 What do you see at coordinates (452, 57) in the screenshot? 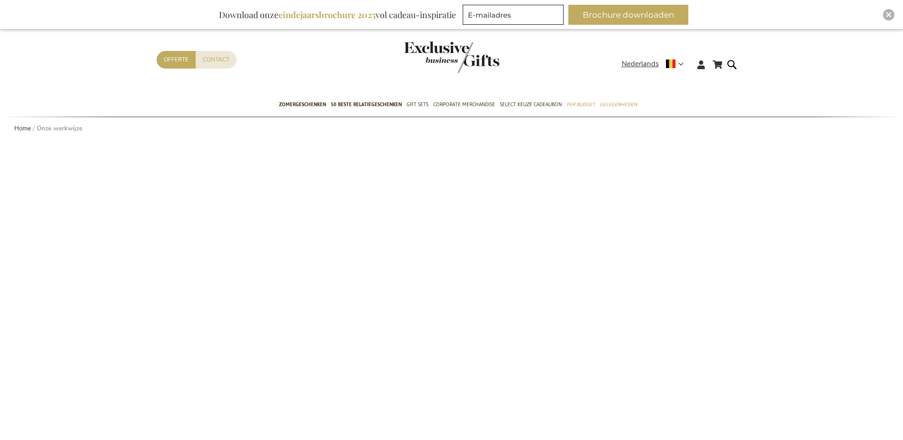
I see `img: Exclusive Business gifts logo` at bounding box center [452, 57].